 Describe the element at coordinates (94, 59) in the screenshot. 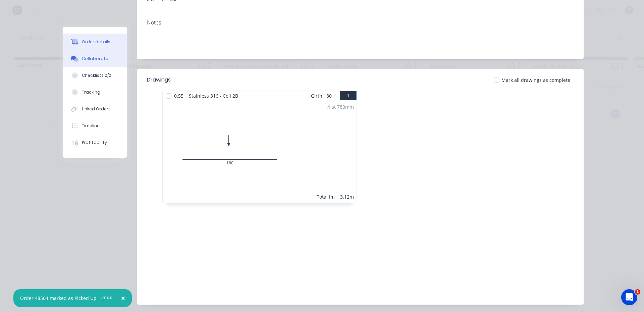

I see `div: Collaborate` at that location.